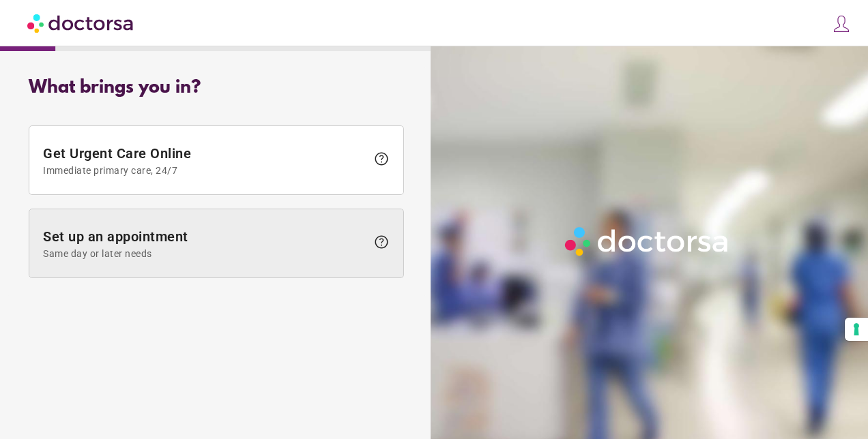 This screenshot has width=868, height=439. What do you see at coordinates (857, 330) in the screenshot?
I see `button: Your consent preferences for tracking technologies` at bounding box center [857, 330].